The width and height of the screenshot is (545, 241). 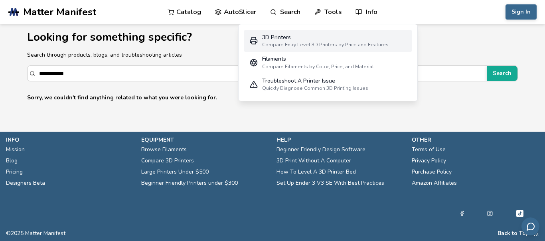 I want to click on a: Purchase Policy, so click(x=432, y=172).